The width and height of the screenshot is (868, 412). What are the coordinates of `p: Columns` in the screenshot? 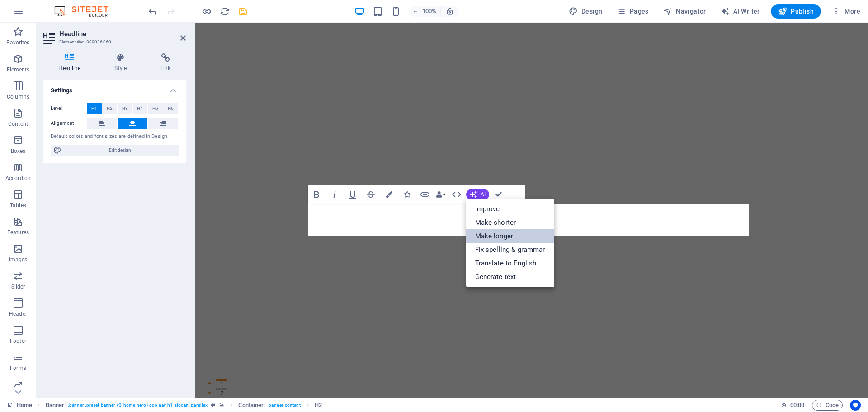 It's located at (18, 96).